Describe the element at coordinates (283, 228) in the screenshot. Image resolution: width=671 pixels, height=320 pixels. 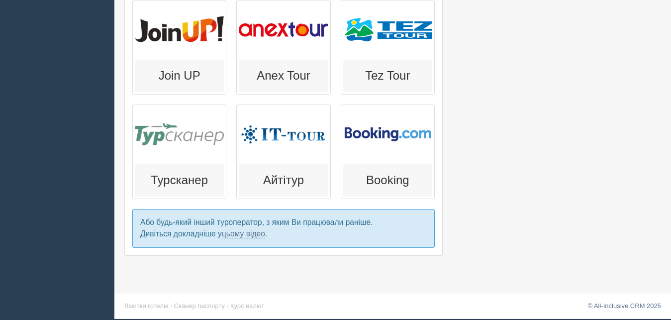
I see `p: Або будь-який інший туроператор, з яким Ви працювали раніше. Дивіться докладніше у .` at that location.